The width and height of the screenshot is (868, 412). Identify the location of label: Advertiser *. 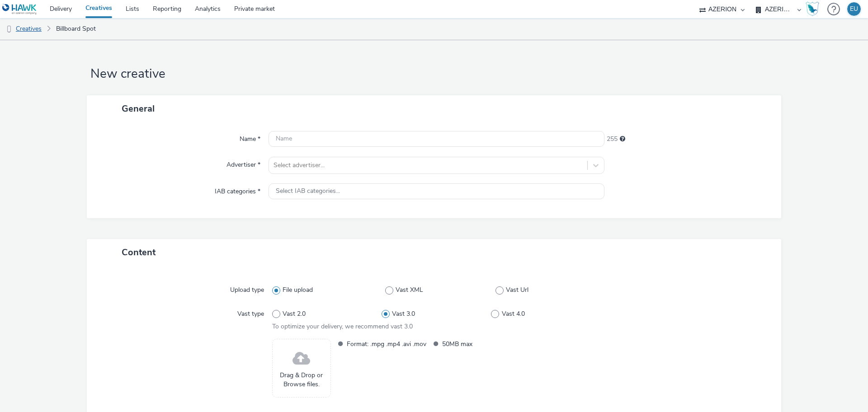
(243, 163).